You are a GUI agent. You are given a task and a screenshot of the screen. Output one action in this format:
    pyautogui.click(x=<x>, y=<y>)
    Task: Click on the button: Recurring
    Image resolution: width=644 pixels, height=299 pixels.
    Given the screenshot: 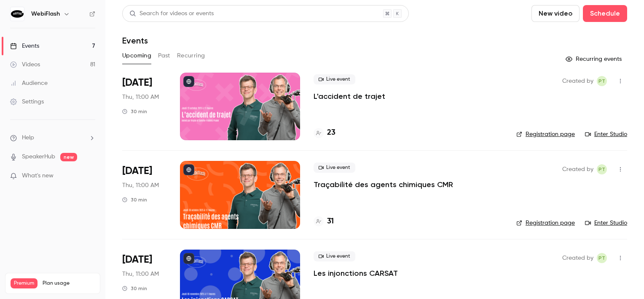 What is the action you would take?
    pyautogui.click(x=191, y=55)
    